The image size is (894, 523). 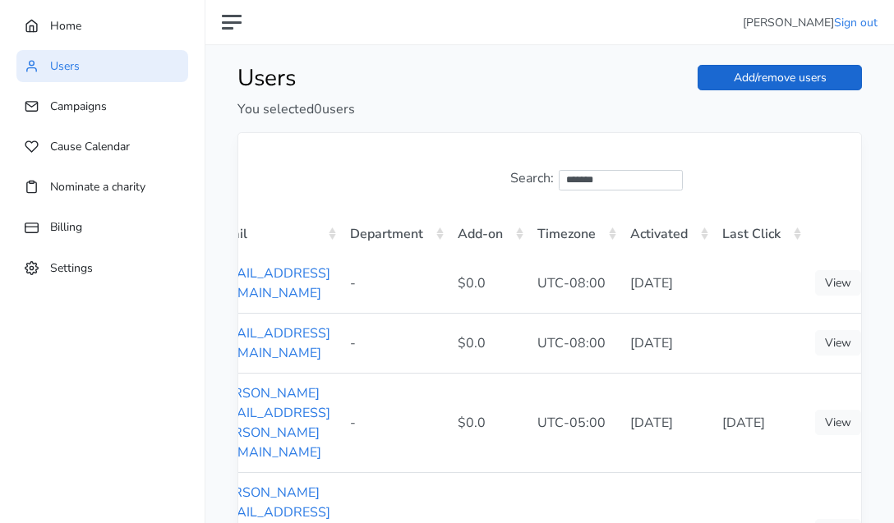 What do you see at coordinates (65, 66) in the screenshot?
I see `span: Users` at bounding box center [65, 66].